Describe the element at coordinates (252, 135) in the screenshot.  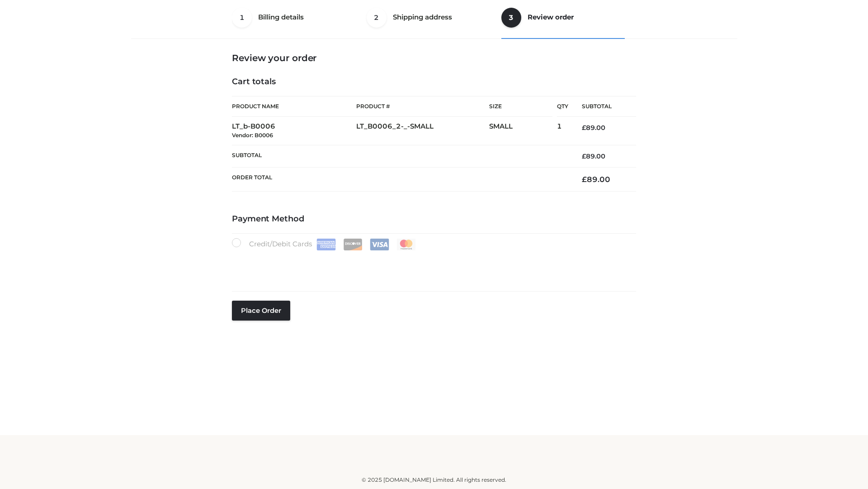
I see `small: Vendor: B0006` at that location.